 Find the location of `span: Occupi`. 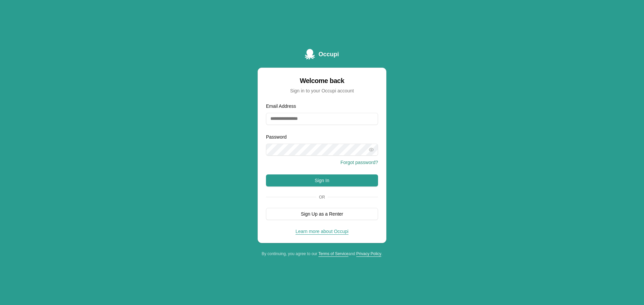

span: Occupi is located at coordinates (328, 54).